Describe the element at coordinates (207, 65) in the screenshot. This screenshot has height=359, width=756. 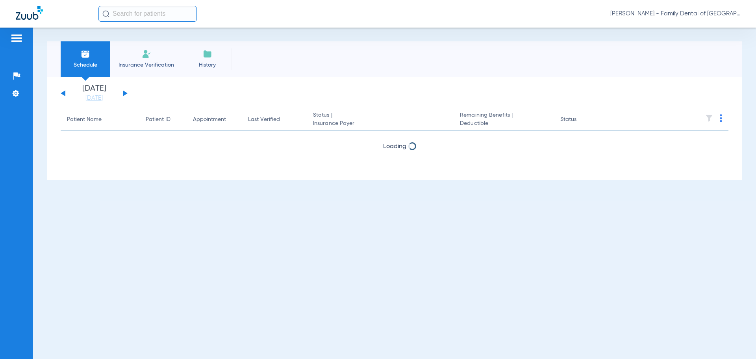
I see `span: History` at that location.